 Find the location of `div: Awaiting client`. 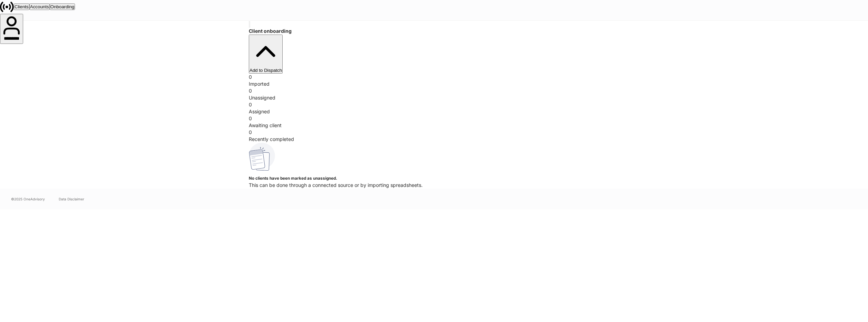

div: Awaiting client is located at coordinates (434, 126).